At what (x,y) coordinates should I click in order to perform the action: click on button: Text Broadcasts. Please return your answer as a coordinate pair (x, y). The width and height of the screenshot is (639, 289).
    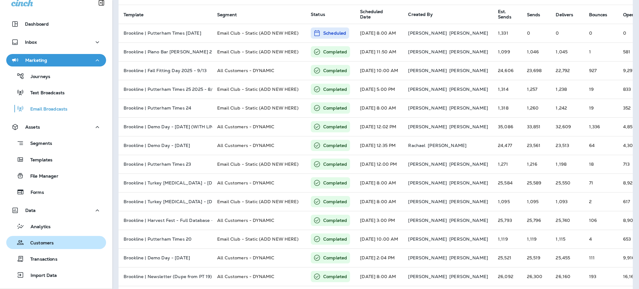
    Looking at the image, I should click on (56, 92).